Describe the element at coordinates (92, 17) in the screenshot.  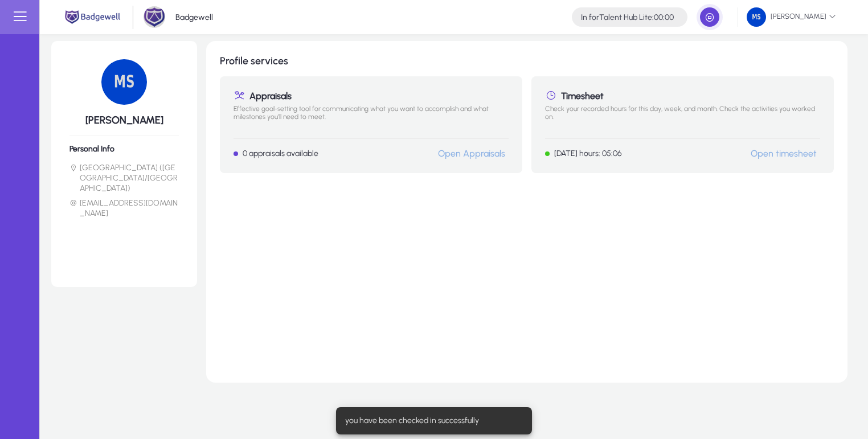
I see `img: main.png` at that location.